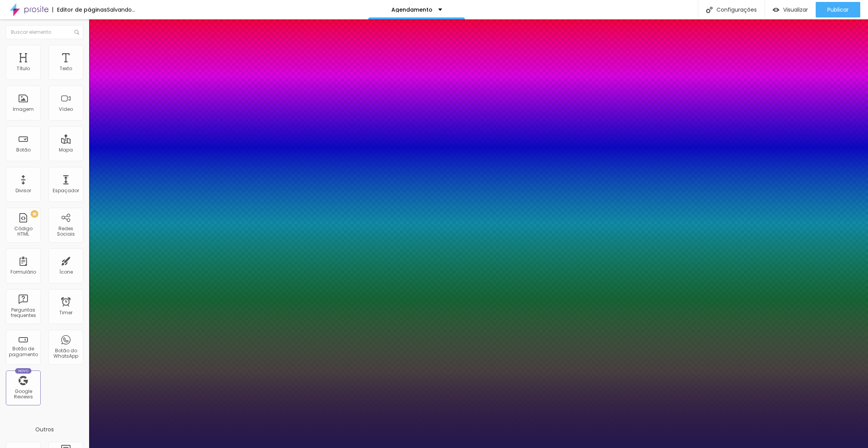  Describe the element at coordinates (66, 272) in the screenshot. I see `div: Ícone` at that location.